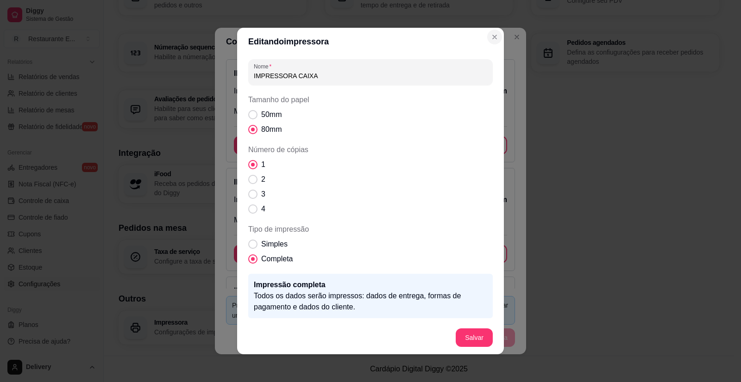  I want to click on span: Simples, so click(274, 244).